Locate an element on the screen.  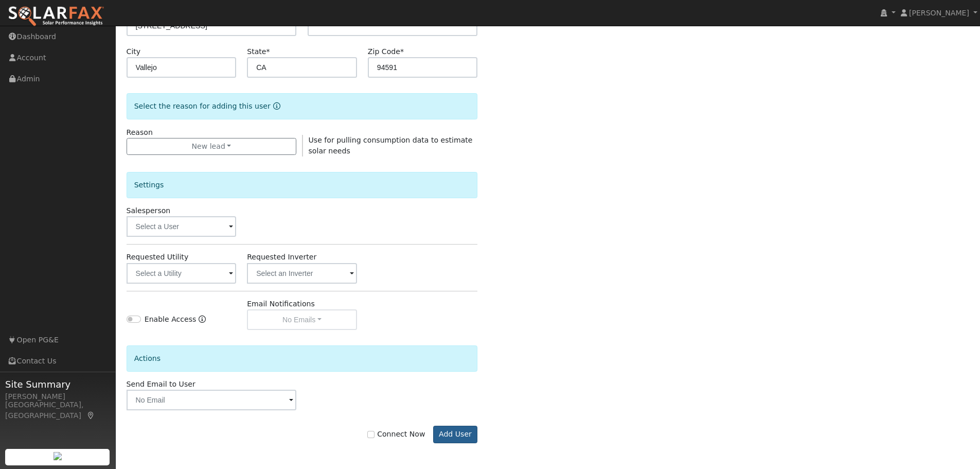
input: Select a Utility is located at coordinates (182, 273).